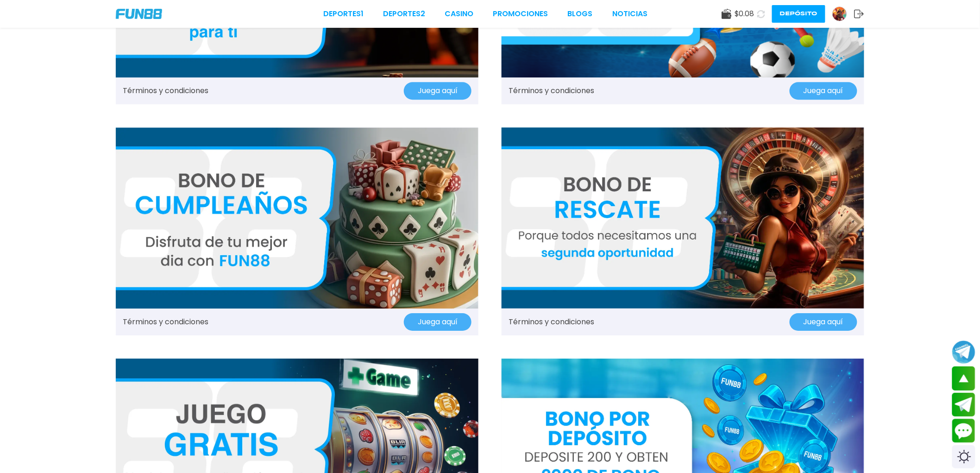 Image resolution: width=980 pixels, height=473 pixels. What do you see at coordinates (139, 14) in the screenshot?
I see `img: Company Logo` at bounding box center [139, 14].